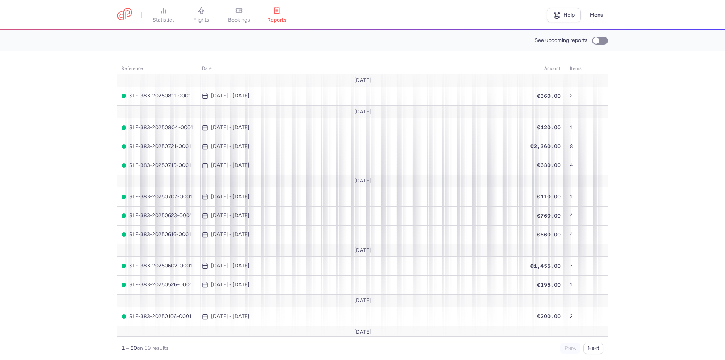  I want to click on span: SLF-383-20250623-0001, so click(157, 216).